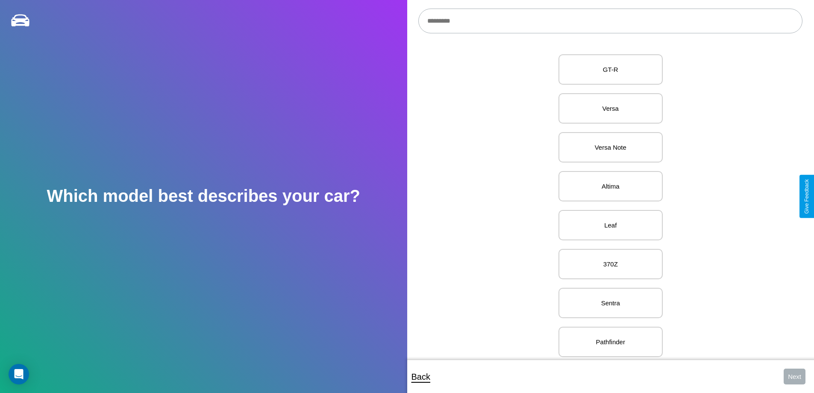 Image resolution: width=814 pixels, height=393 pixels. What do you see at coordinates (611, 342) in the screenshot?
I see `p: Pathfinder` at bounding box center [611, 342].